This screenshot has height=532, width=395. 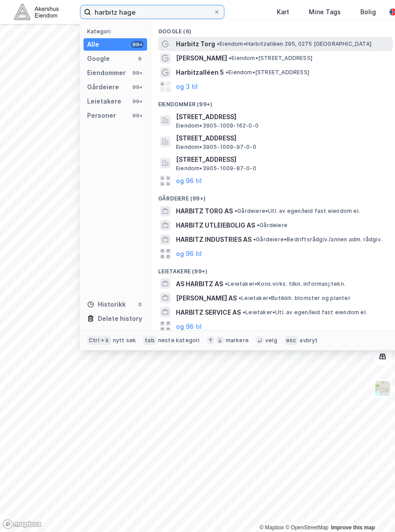 I want to click on div: nytt søk, so click(x=125, y=341).